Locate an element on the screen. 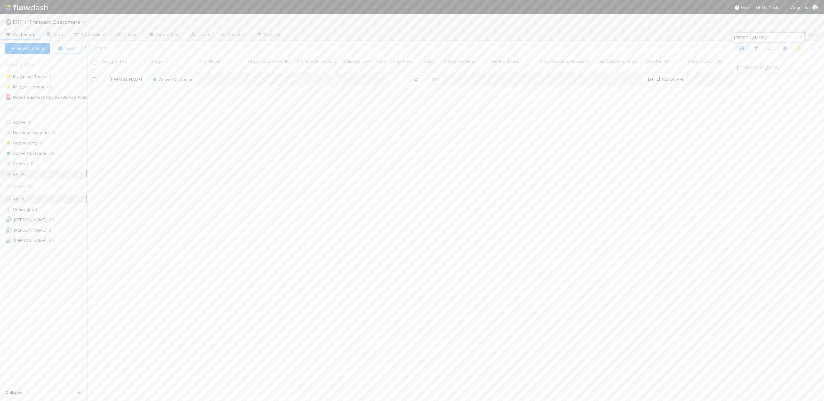  small: 1 Customer is located at coordinates (95, 48).